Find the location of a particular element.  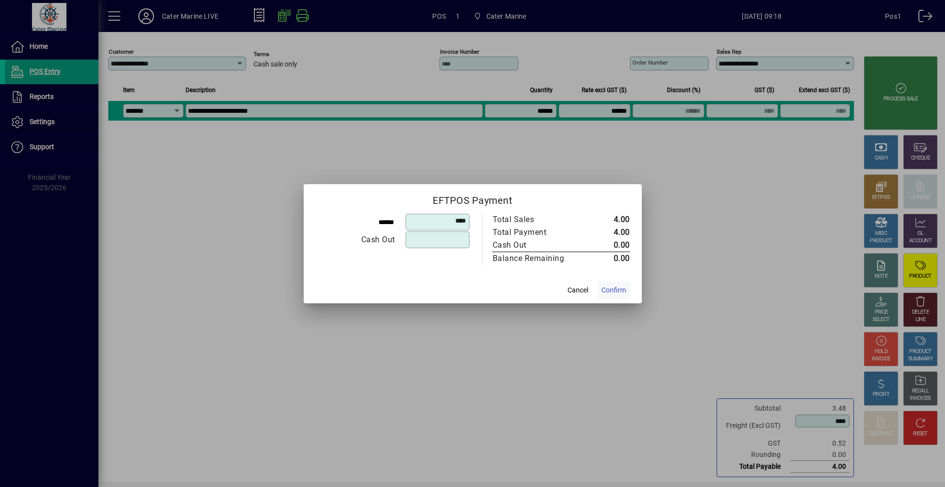

div: Balance Remaining is located at coordinates (534, 258).